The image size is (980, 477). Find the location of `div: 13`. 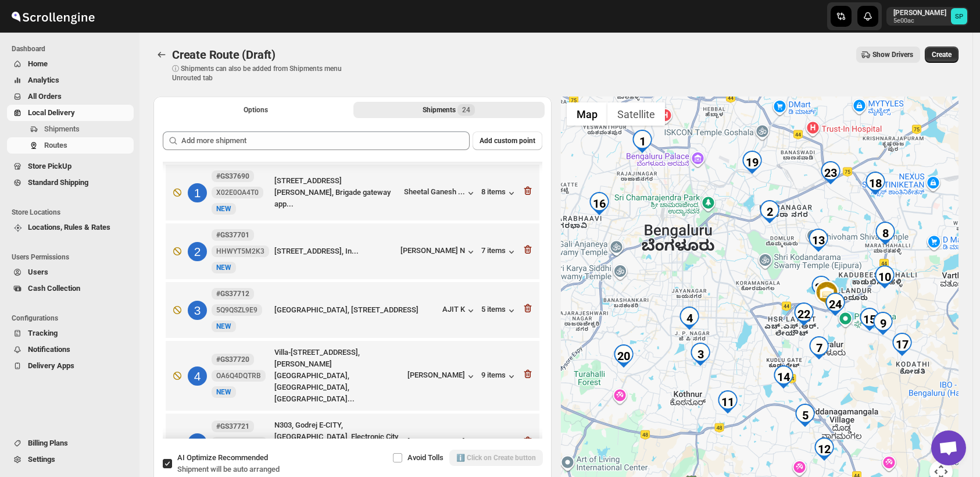

div: 13 is located at coordinates (818, 240).